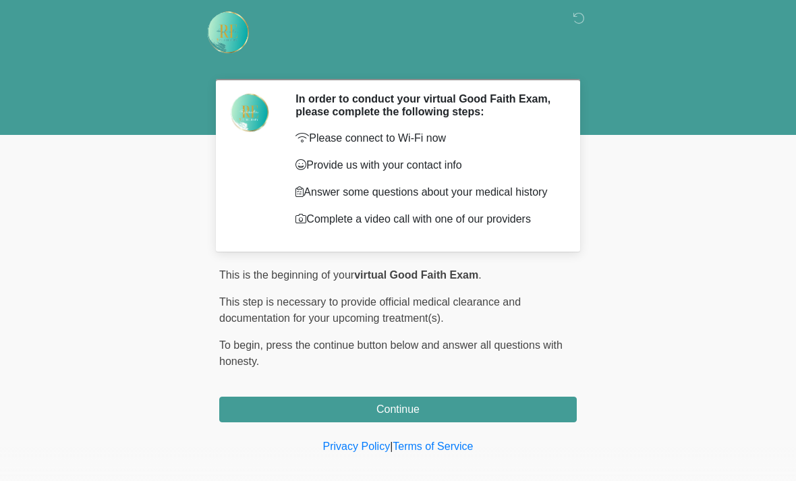 The height and width of the screenshot is (481, 796). Describe the element at coordinates (426, 105) in the screenshot. I see `h2: In order to conduct your virtual Good Faith Exam, please complete the following steps:` at that location.